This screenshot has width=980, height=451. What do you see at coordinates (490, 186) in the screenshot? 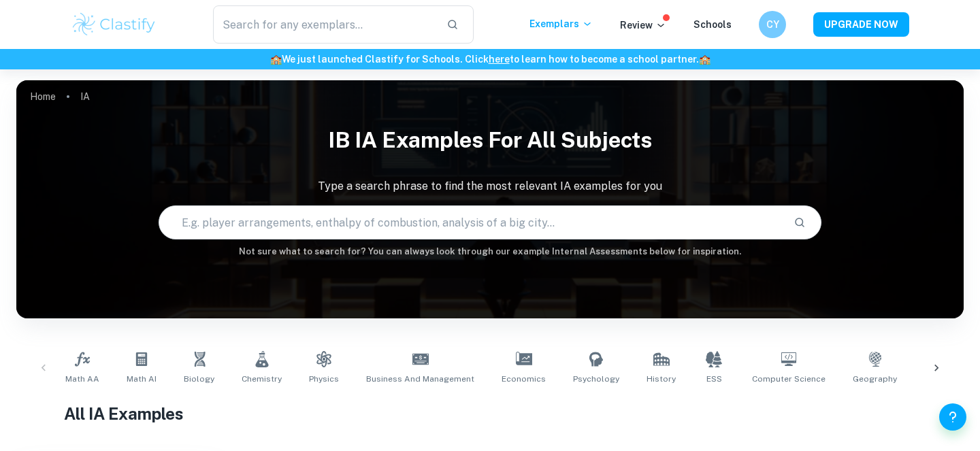
I see `p: Type a search phrase to find the most relevant IA examples for you` at bounding box center [490, 186].